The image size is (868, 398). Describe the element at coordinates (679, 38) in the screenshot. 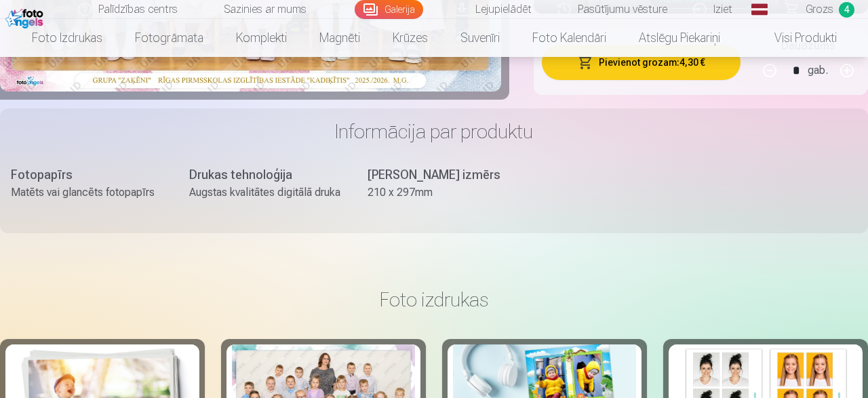

I see `a: Atslēgu piekariņi` at that location.